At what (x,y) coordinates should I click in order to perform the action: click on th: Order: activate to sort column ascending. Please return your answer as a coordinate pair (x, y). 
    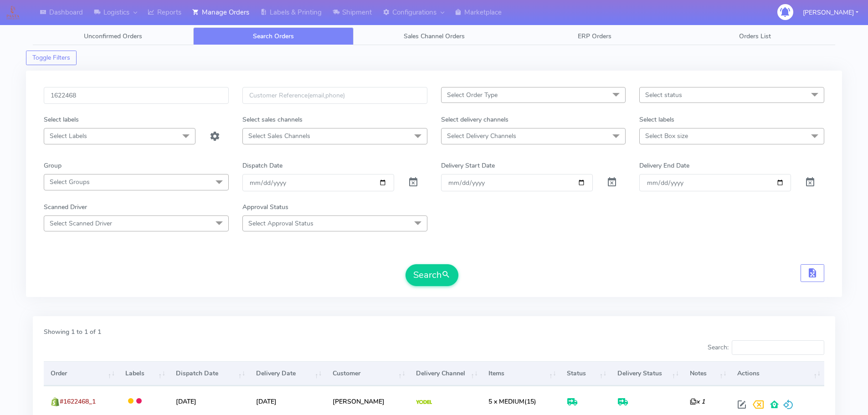
    Looking at the image, I should click on (81, 374).